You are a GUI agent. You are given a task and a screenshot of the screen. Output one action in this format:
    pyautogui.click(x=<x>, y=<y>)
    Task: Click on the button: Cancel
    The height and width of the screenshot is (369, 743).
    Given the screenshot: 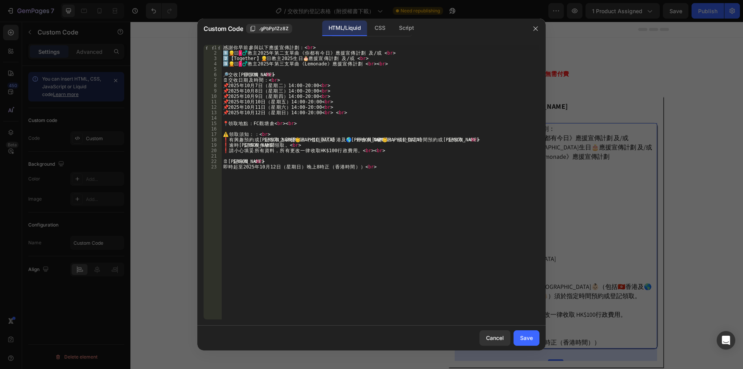 What is the action you would take?
    pyautogui.click(x=495, y=338)
    